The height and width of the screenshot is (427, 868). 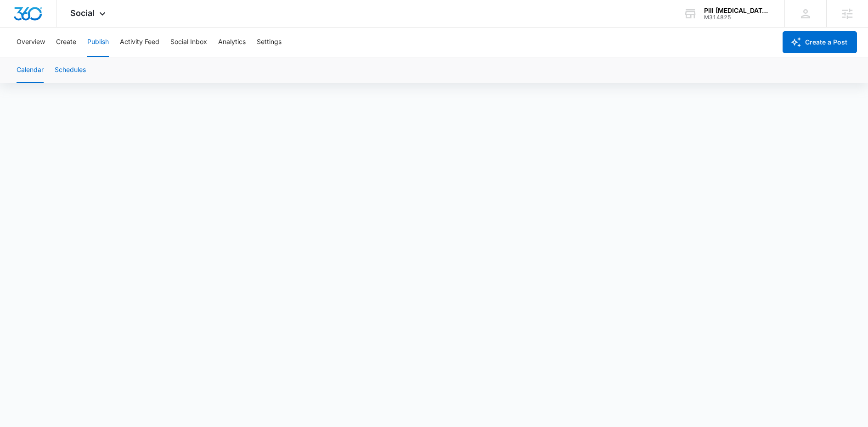 I want to click on button: Create a Post, so click(x=819, y=42).